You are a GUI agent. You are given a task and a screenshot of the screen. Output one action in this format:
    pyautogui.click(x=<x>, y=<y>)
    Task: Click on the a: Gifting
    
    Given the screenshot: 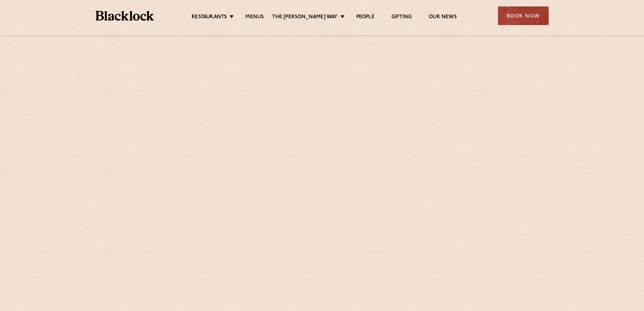 What is the action you would take?
    pyautogui.click(x=402, y=18)
    